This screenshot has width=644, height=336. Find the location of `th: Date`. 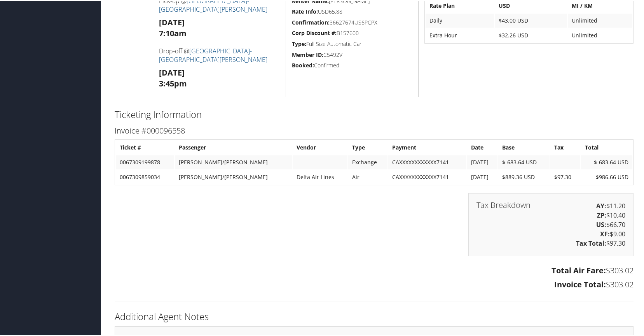

th: Date is located at coordinates (482, 147).